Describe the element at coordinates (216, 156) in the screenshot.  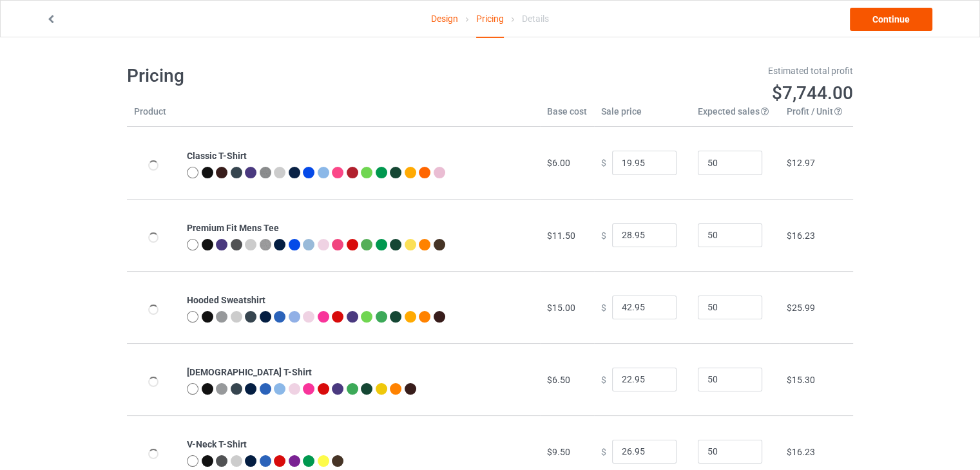
I see `b: Classic T-Shirt` at that location.